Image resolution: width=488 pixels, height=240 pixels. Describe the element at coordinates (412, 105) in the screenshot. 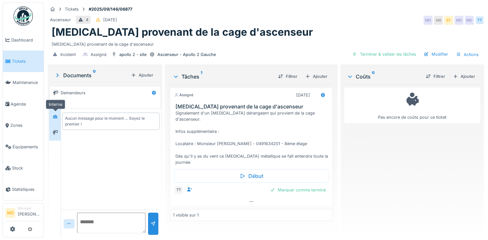

I see `div: Pas encore de coûts pour ce ticket` at that location.